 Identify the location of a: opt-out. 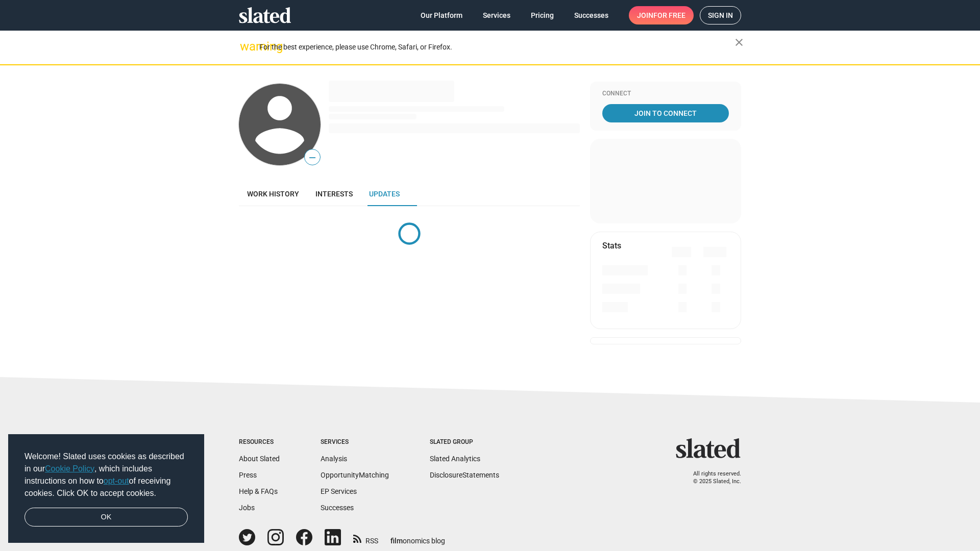
(116, 480).